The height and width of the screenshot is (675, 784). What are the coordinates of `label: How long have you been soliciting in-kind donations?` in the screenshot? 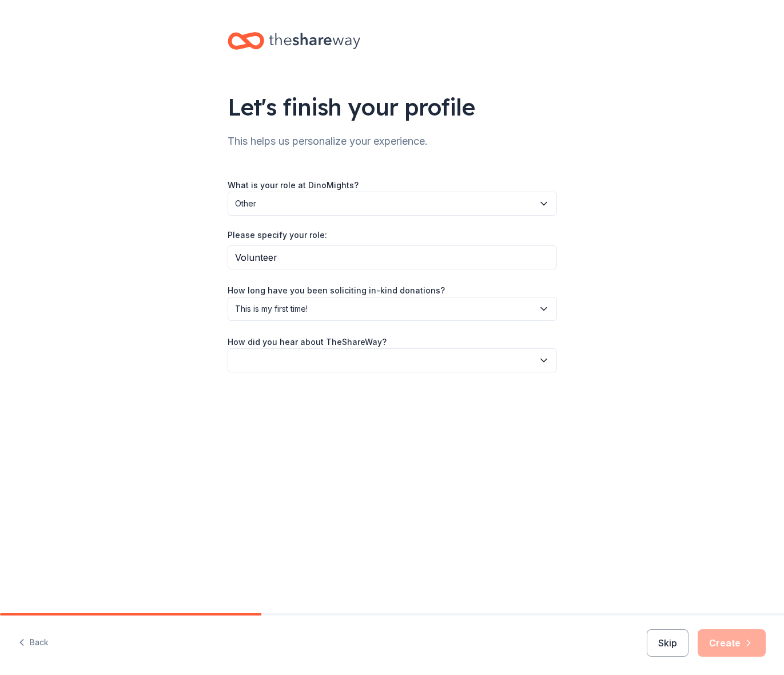 It's located at (336, 290).